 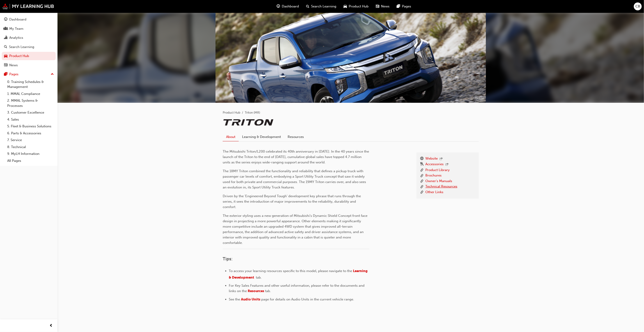 What do you see at coordinates (51, 326) in the screenshot?
I see `span: prev-icon` at bounding box center [51, 326].